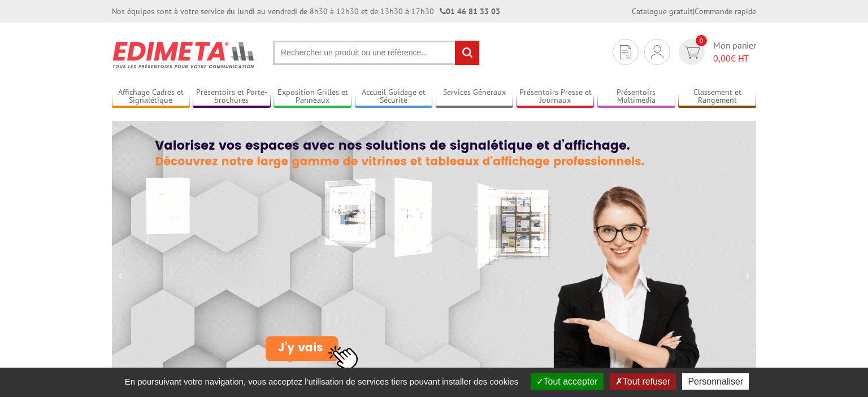  What do you see at coordinates (231, 97) in the screenshot?
I see `a: Présentoirs et Porte-brochures` at bounding box center [231, 97].